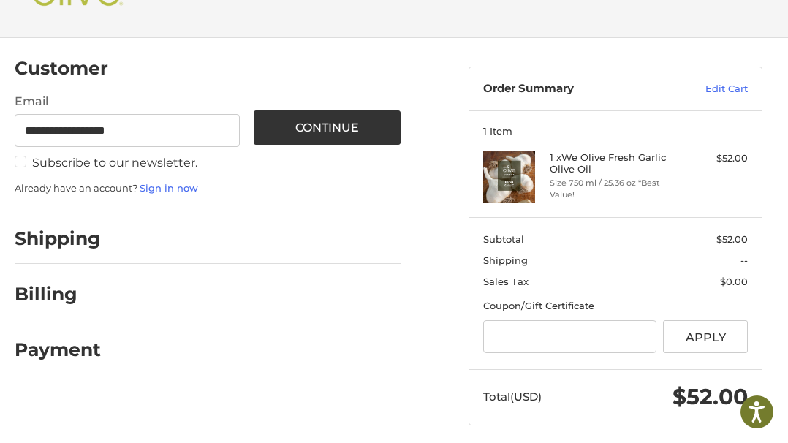 The height and width of the screenshot is (443, 788). I want to click on h3: 1 Item, so click(615, 131).